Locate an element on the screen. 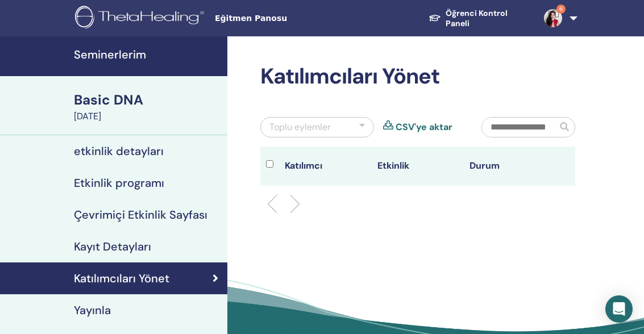  h4: Yayınla is located at coordinates (92, 311).